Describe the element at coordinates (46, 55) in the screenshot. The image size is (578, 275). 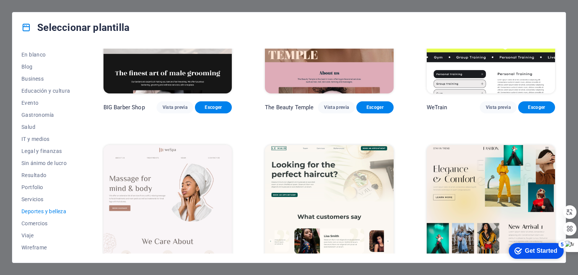
I see `span: En blanco` at that location.